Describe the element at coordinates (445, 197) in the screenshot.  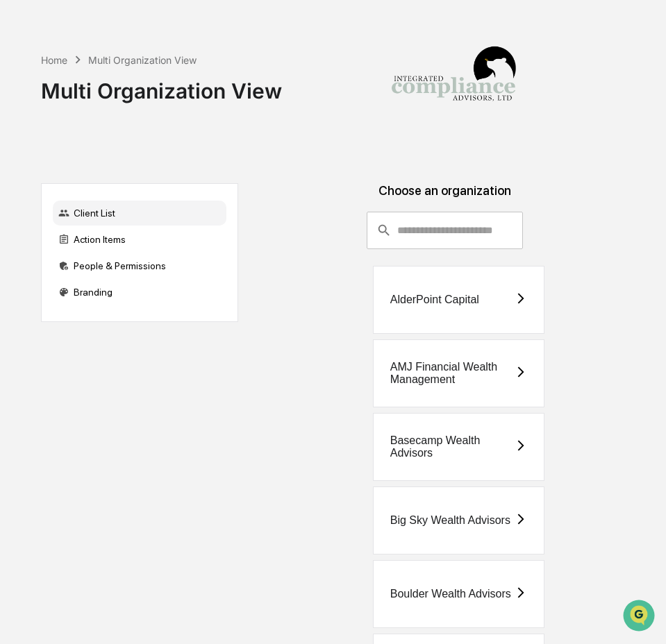
I see `div: Choose an organization` at that location.